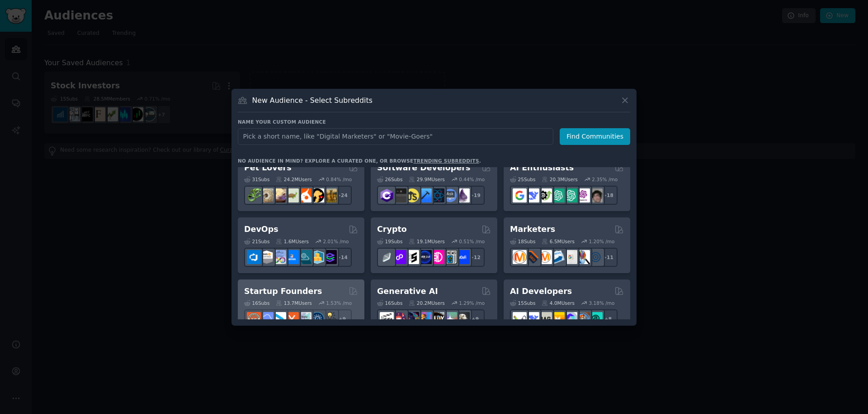 This screenshot has height=414, width=868. I want to click on h3: New Audience - Select Subreddits, so click(312, 100).